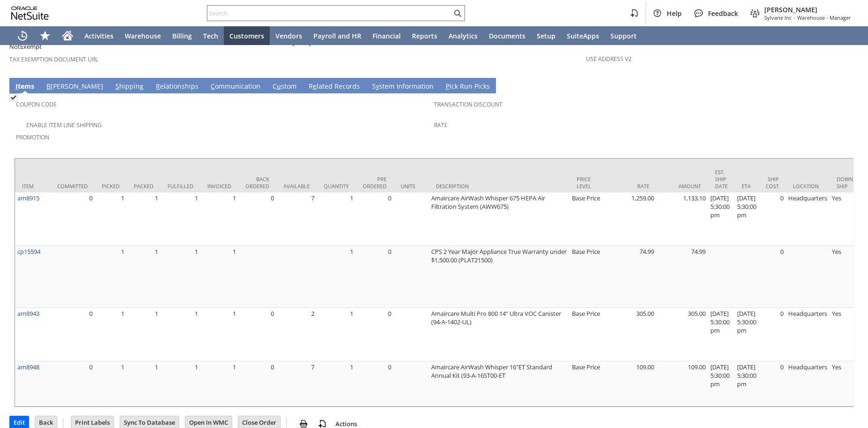 This screenshot has width=868, height=428. I want to click on td: 1,133.10, so click(682, 219).